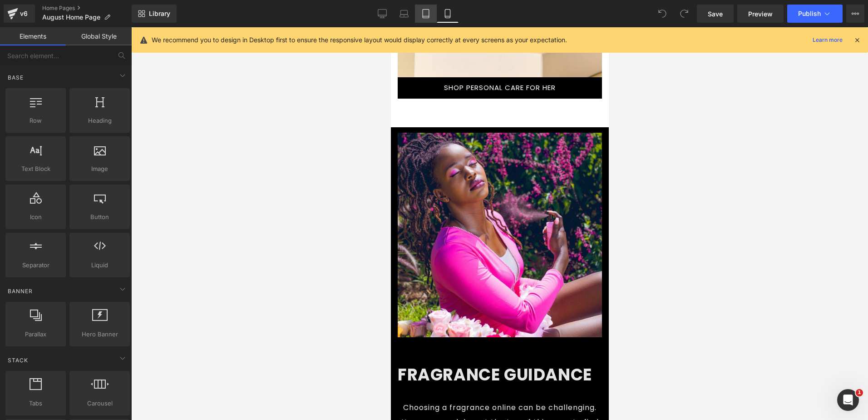  I want to click on span: Hero Banner, so click(99, 334).